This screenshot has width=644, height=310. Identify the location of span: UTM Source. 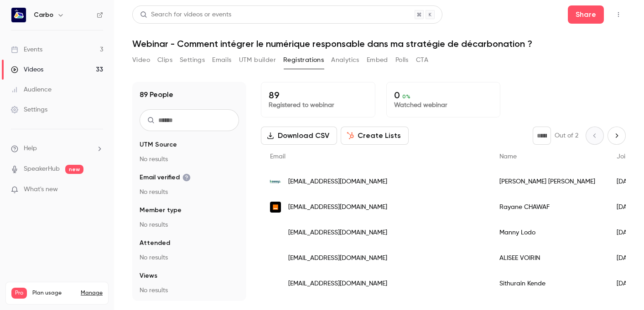
(158, 144).